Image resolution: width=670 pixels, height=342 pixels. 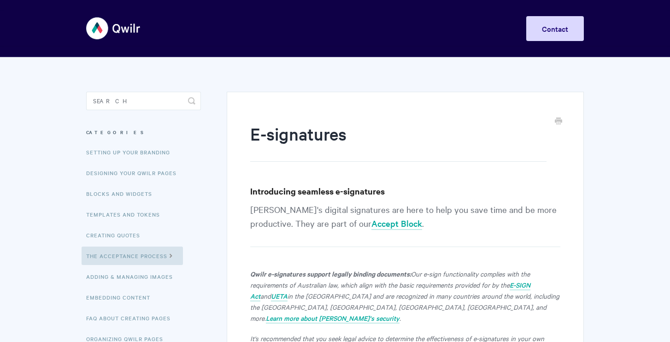 What do you see at coordinates (135, 173) in the screenshot?
I see `a: Designing Your Qwilr Pages` at bounding box center [135, 173].